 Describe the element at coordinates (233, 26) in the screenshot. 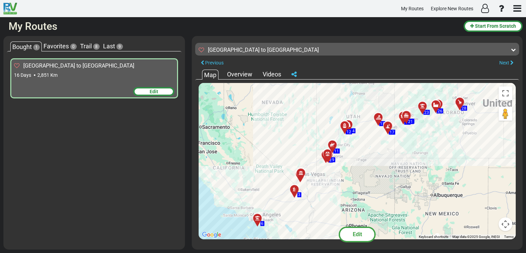

I see `h2: My Routes` at that location.